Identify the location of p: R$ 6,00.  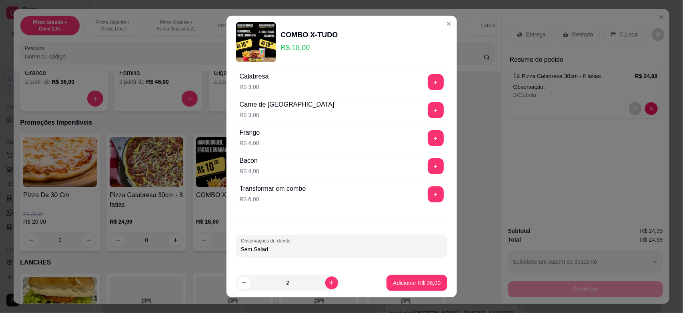
(273, 199).